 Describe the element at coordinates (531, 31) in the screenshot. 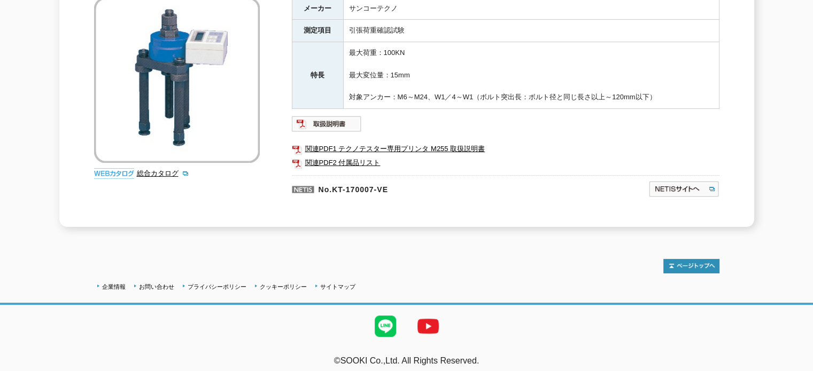

I see `td: 引張荷重確認試験` at that location.